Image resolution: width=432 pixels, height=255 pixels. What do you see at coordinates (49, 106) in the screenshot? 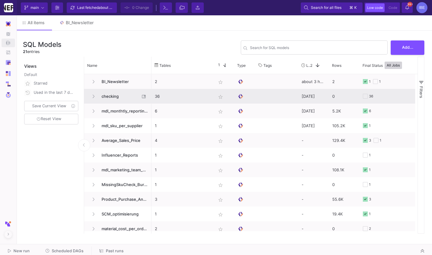
I see `span: Save Current View` at bounding box center [49, 106].